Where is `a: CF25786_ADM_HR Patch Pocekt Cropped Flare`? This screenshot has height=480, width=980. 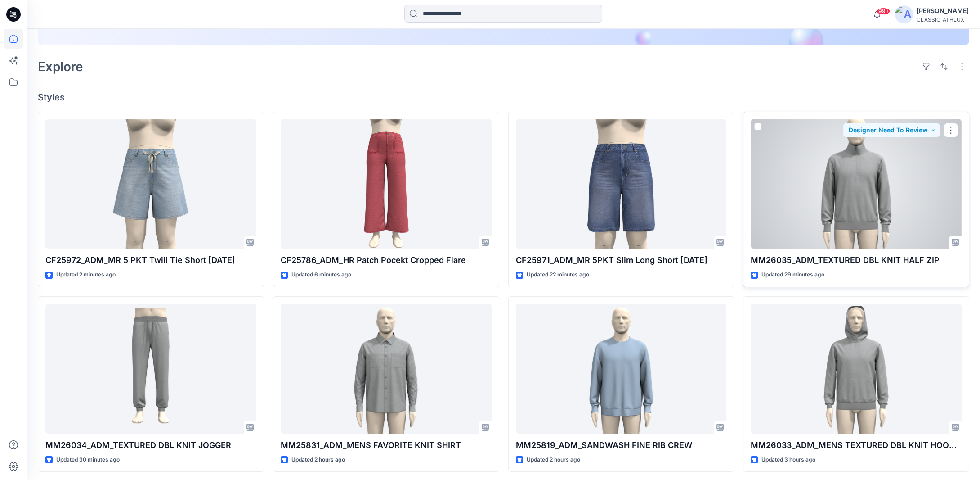 a: CF25786_ADM_HR Patch Pocekt Cropped Flare is located at coordinates (386, 184).